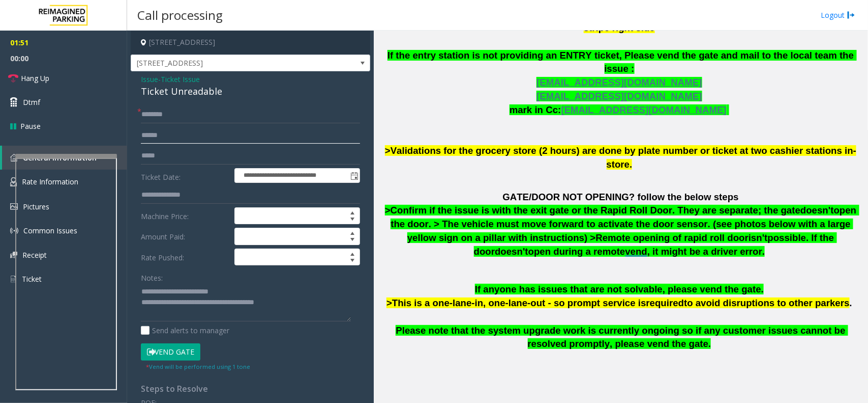 The width and height of the screenshot is (868, 403). I want to click on span: If anyone has issues that are not solvable, please vend the gate., so click(620, 288).